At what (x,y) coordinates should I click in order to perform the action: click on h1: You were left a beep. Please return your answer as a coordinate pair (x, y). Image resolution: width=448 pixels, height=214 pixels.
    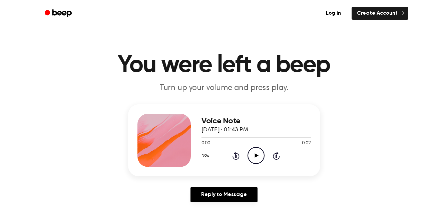
    Looking at the image, I should click on (224, 65).